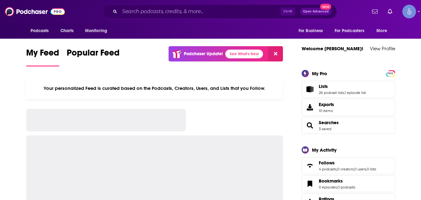 This screenshot has width=421, height=200. What do you see at coordinates (325, 129) in the screenshot?
I see `a: 3 saved` at bounding box center [325, 129].